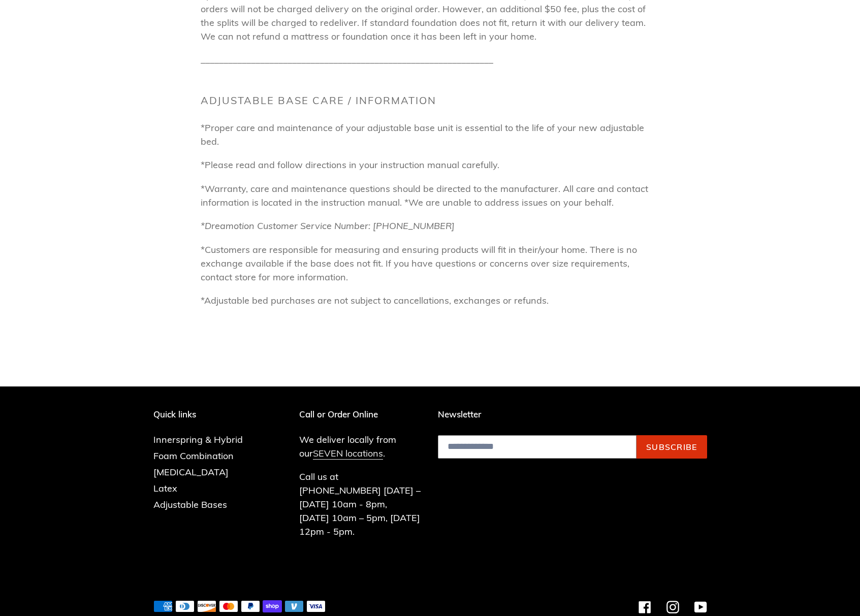  What do you see at coordinates (198, 439) in the screenshot?
I see `a: Innerspring & Hybrid` at bounding box center [198, 439].